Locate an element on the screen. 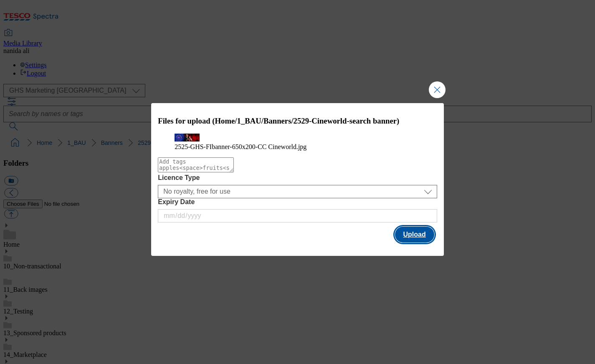 The width and height of the screenshot is (595, 364). label: Licence Type is located at coordinates (297, 178).